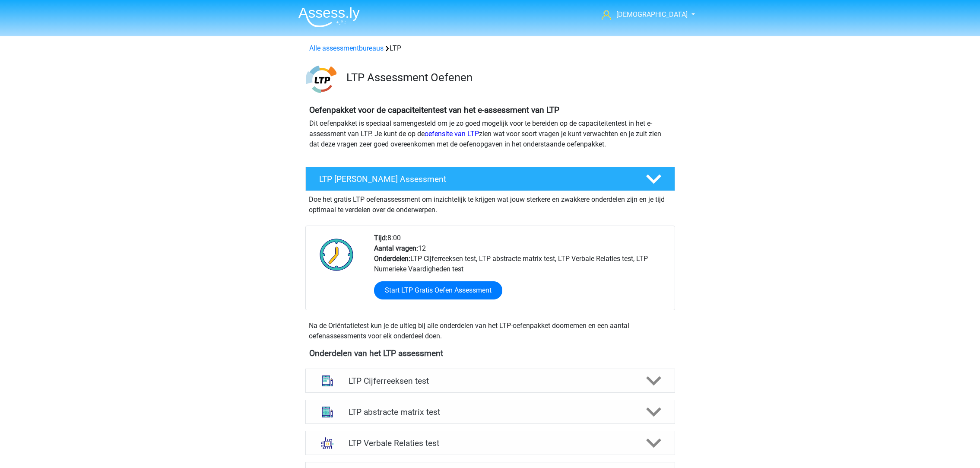 This screenshot has height=468, width=980. I want to click on p: Dit oefenpakket is speciaal samengesteld om je zo goed mogelijk voor te bereiden op de capaciteit..., so click(490, 134).